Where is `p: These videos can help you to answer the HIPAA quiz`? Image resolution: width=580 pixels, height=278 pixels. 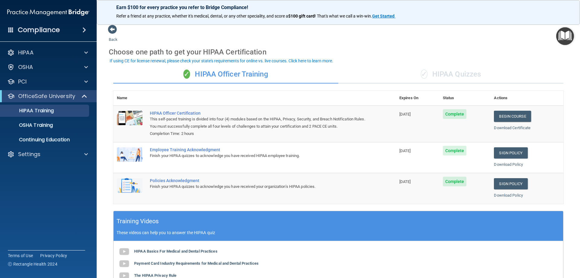
p: These videos can help you to answer the HIPAA quiz is located at coordinates (338, 232).